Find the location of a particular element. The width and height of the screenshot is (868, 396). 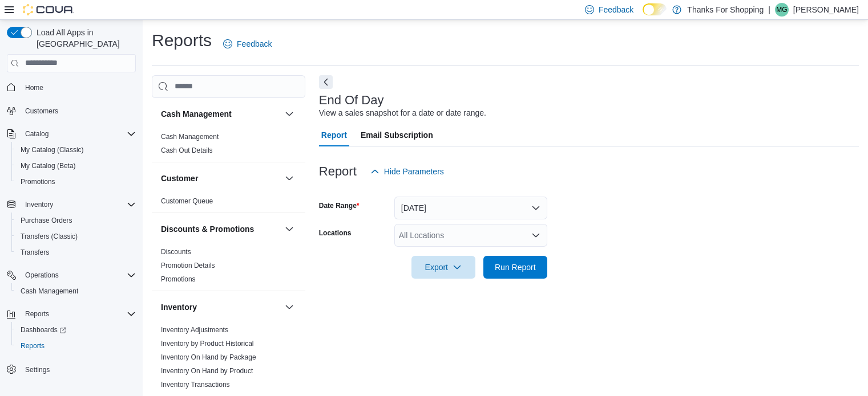

span: Hide Parameters is located at coordinates (414, 171).